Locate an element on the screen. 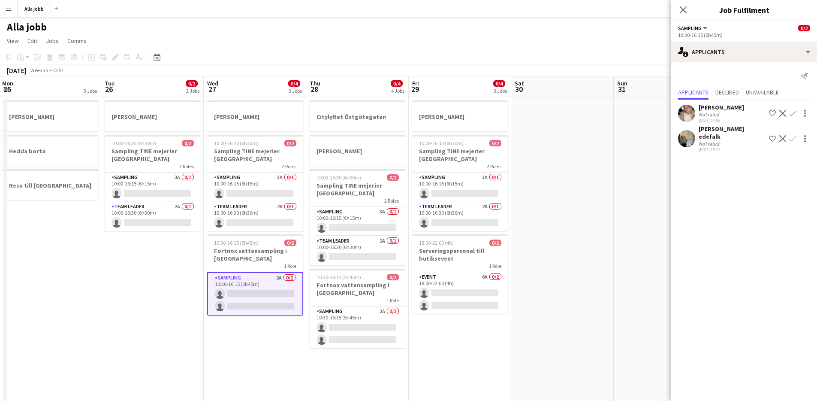  button: Sampling is located at coordinates (693, 28).